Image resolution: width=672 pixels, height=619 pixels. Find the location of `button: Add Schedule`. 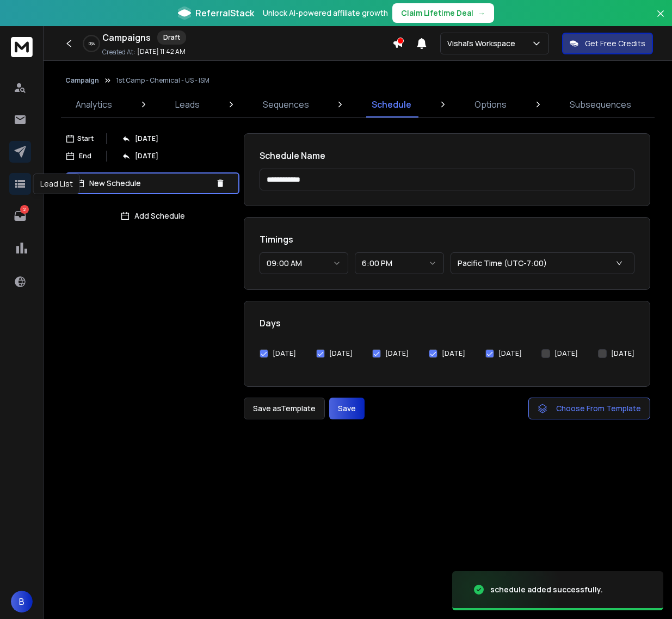

button: Add Schedule is located at coordinates (153, 216).